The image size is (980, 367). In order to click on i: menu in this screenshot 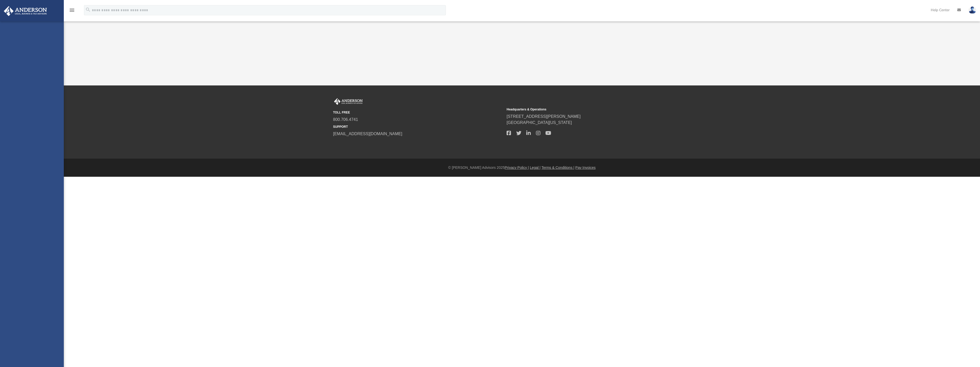, I will do `click(72, 10)`.